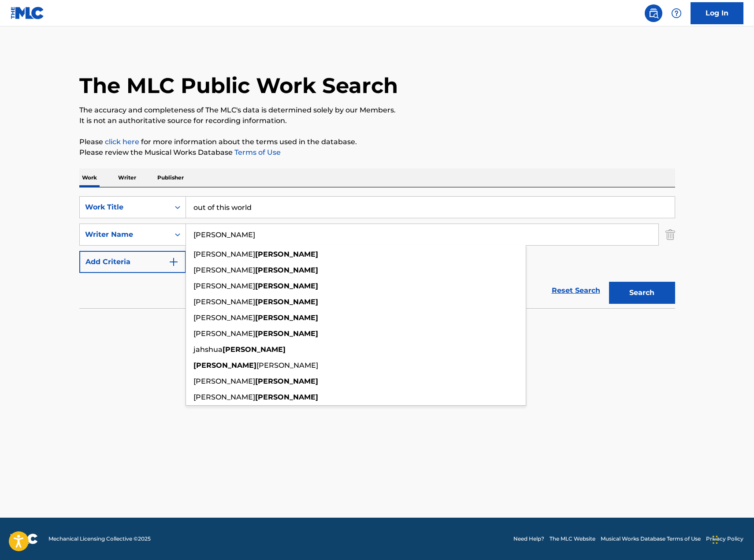  Describe the element at coordinates (377, 121) in the screenshot. I see `p: It is not an authoritative source for recording information.` at that location.